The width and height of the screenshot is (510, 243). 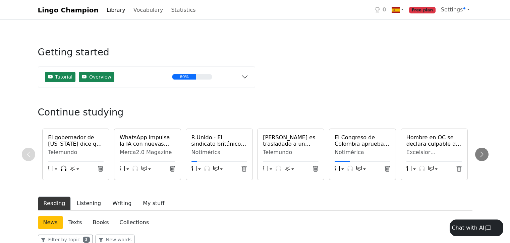 What do you see at coordinates (89, 203) in the screenshot?
I see `button: Listening` at bounding box center [89, 203].